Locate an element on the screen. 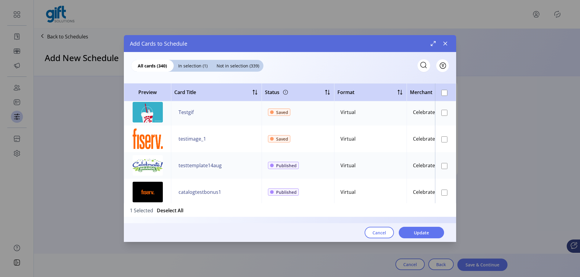 The image size is (580, 277). span: testimage_1 is located at coordinates (192, 139).